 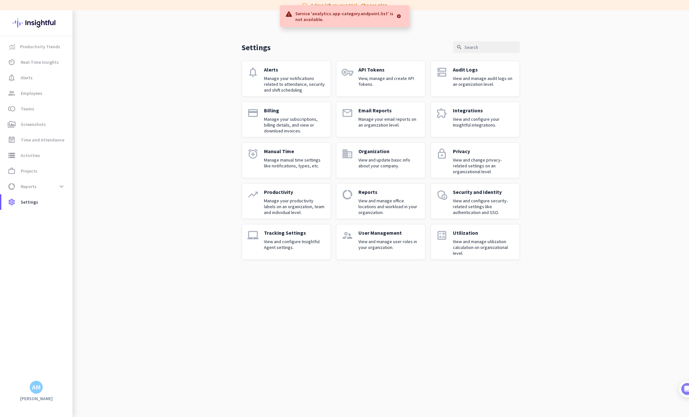 What do you see at coordinates (37, 109) in the screenshot?
I see `a: tollTeams` at bounding box center [37, 109].